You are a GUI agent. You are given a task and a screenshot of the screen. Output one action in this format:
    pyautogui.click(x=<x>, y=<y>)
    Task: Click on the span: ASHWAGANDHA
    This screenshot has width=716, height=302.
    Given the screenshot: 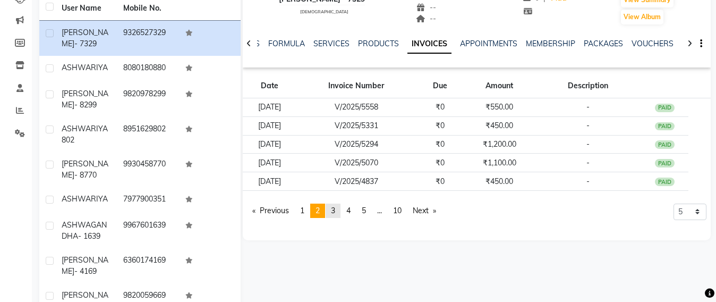 What is the action you would take?
    pyautogui.click(x=84, y=230)
    